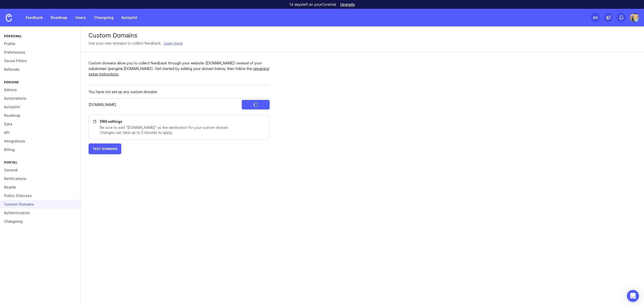 The width and height of the screenshot is (644, 307). What do you see at coordinates (362, 36) in the screenshot?
I see `div: Custom Domains` at bounding box center [362, 36].